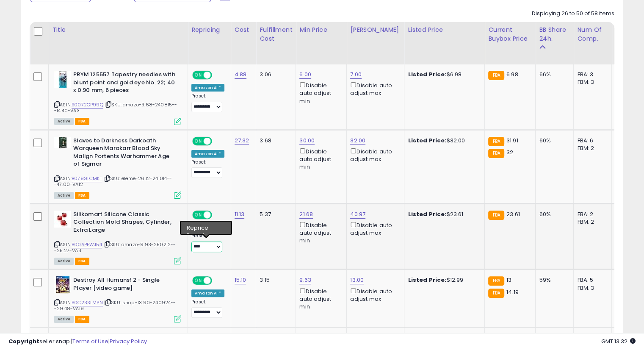 The width and height of the screenshot is (644, 350). Describe the element at coordinates (240, 75) in the screenshot. I see `a: 4.88` at that location.